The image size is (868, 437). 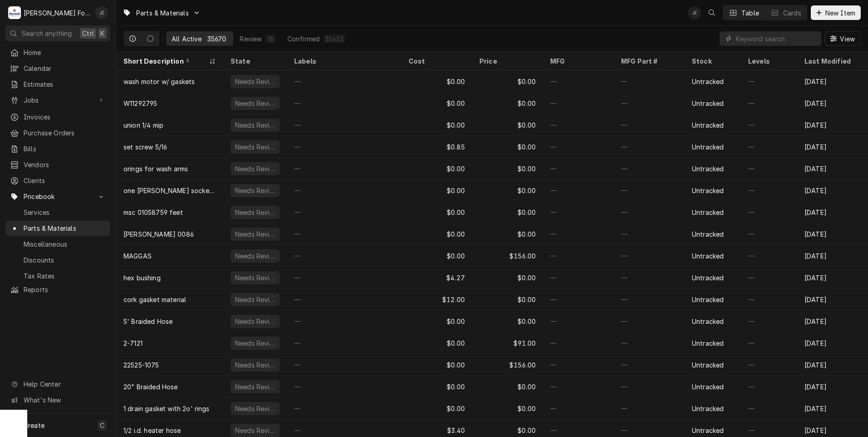 I want to click on div: $4.27, so click(x=437, y=277).